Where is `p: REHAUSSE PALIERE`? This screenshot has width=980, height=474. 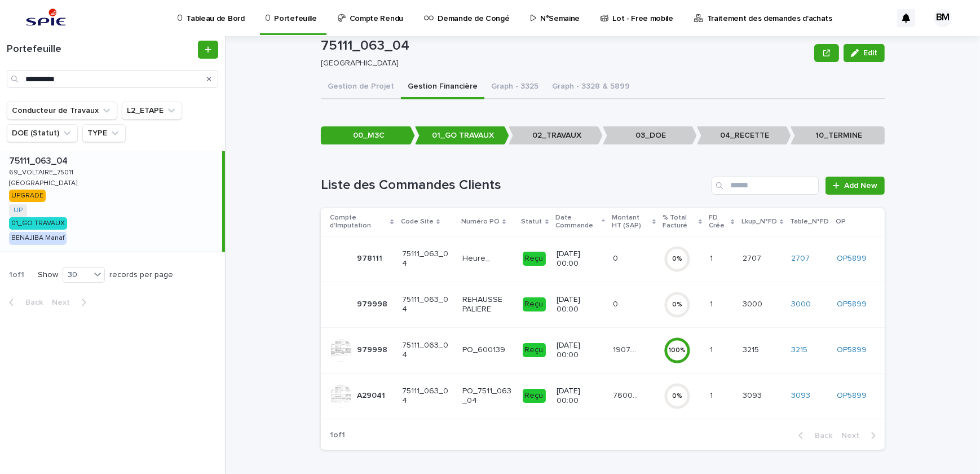 p: REHAUSSE PALIERE is located at coordinates (488, 305).